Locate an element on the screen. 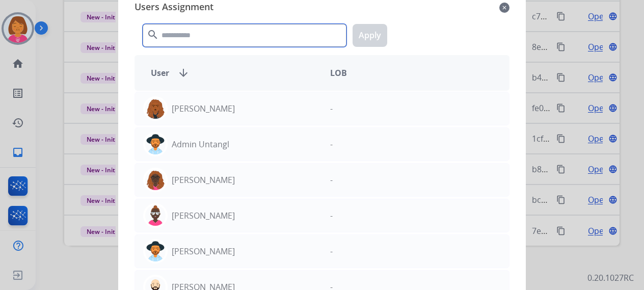 Image resolution: width=644 pixels, height=290 pixels. mat-icon: close is located at coordinates (504, 8).